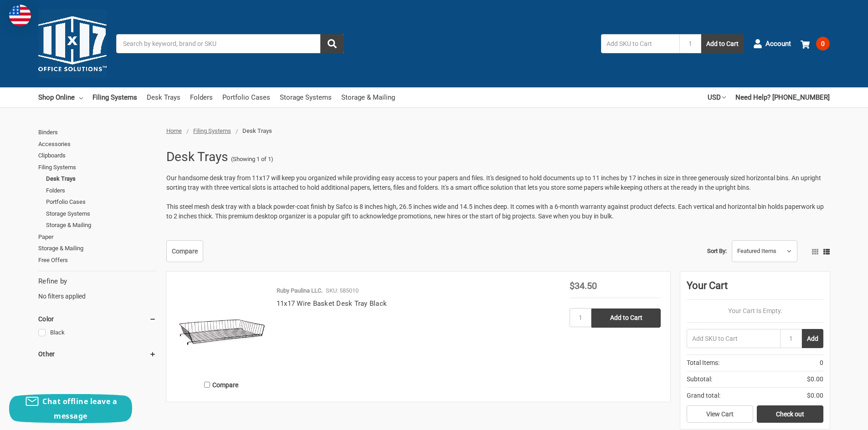 This screenshot has height=430, width=868. What do you see at coordinates (494, 211) in the screenshot?
I see `span: This steel mesh desk tray with a black powder-coat finish by Safco is 8 inches high, 26.5 inches ...` at bounding box center [494, 211].